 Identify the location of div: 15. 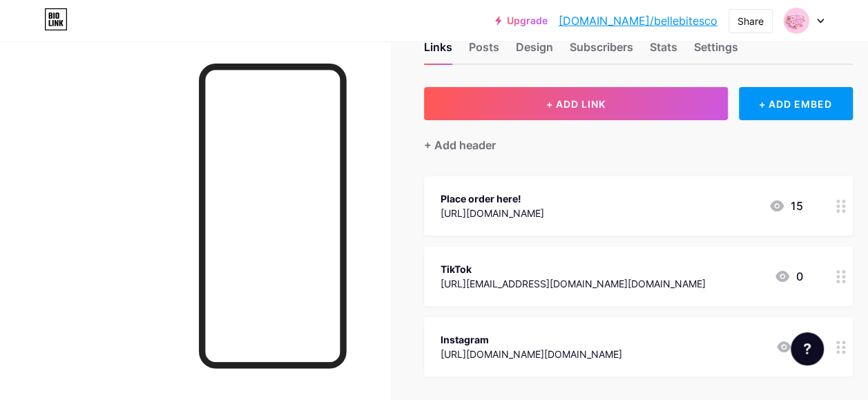
(786, 206).